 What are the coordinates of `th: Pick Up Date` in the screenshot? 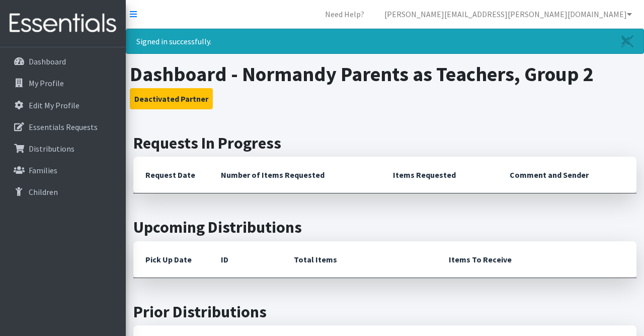 It's located at (171, 260).